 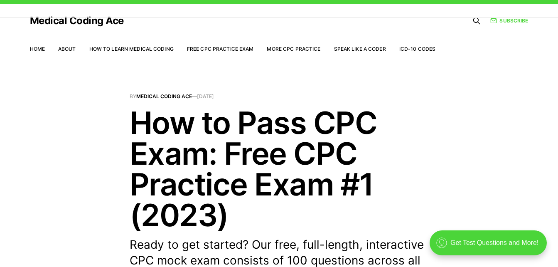 I want to click on a: Subscribe, so click(x=509, y=20).